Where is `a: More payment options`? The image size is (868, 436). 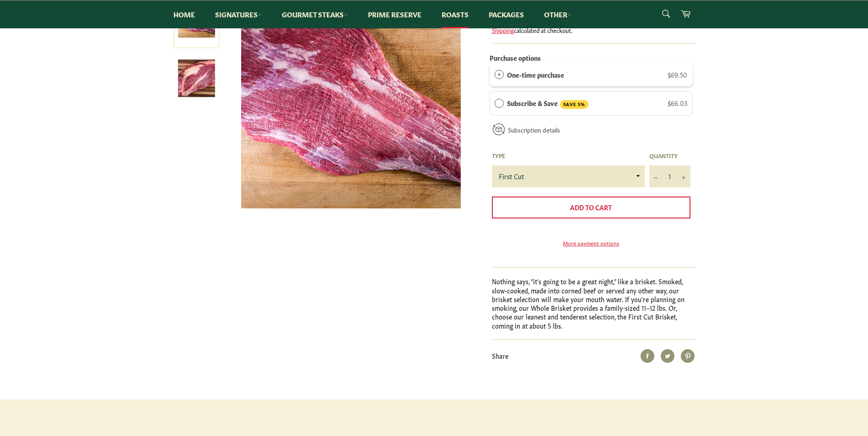
a: More payment options is located at coordinates (591, 243).